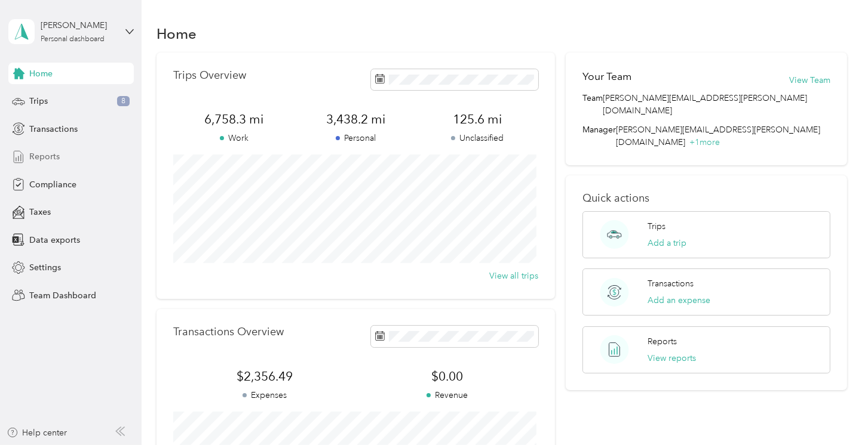  Describe the element at coordinates (356, 120) in the screenshot. I see `span: 3,438.2 mi` at that location.